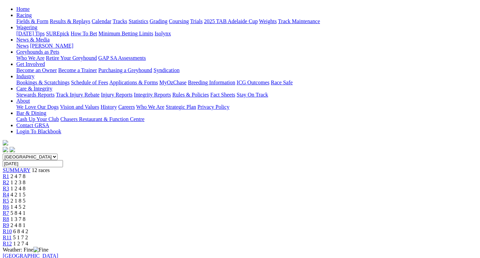  I want to click on a: Bar & Dining, so click(31, 113).